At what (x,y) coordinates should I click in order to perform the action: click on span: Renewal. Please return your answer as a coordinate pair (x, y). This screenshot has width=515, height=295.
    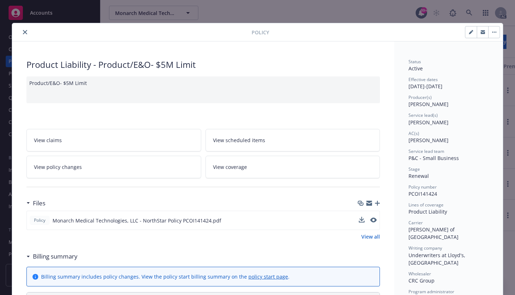
    Looking at the image, I should click on (419, 176).